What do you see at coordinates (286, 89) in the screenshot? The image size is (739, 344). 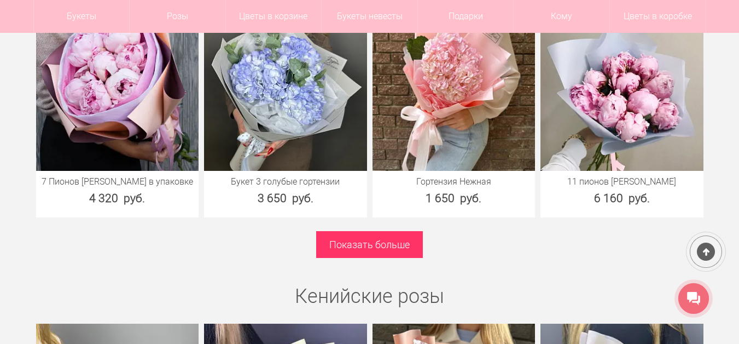 I see `img: Букет 3 голубые гортензии` at bounding box center [286, 89].